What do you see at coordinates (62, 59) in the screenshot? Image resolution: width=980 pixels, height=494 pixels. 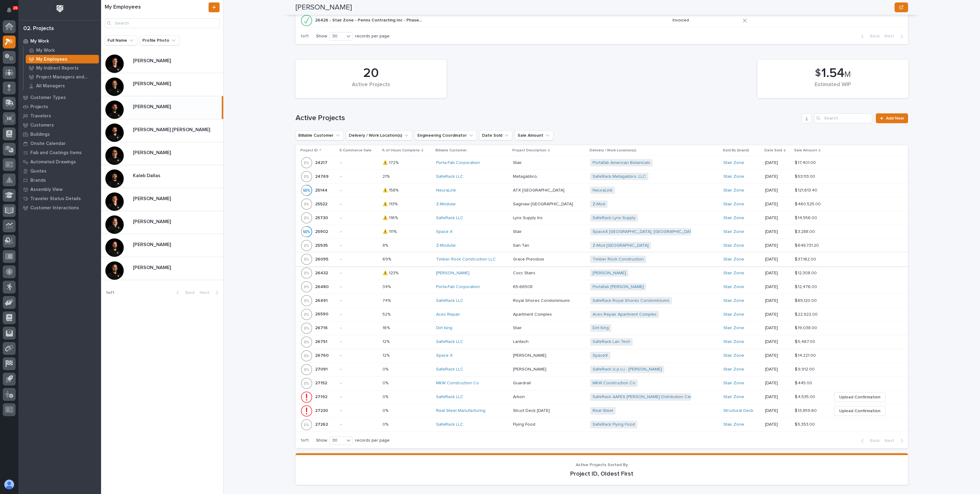 I see `a: My Employees` at bounding box center [62, 59].